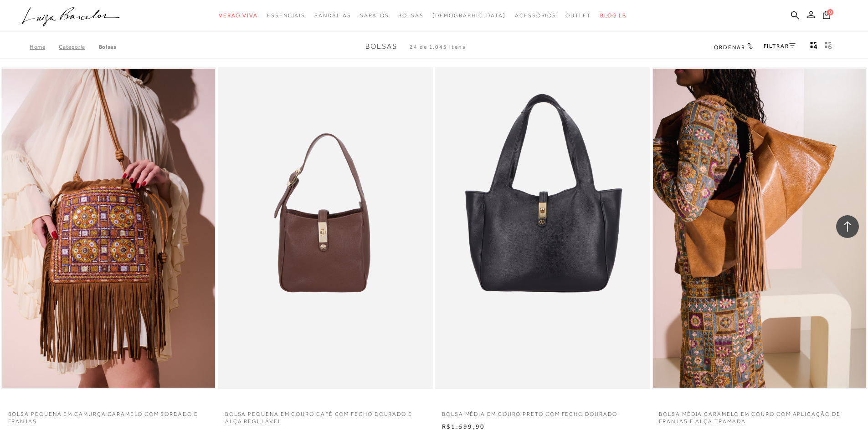 The width and height of the screenshot is (868, 430). What do you see at coordinates (535, 16) in the screenshot?
I see `span: Acessórios` at bounding box center [535, 16].